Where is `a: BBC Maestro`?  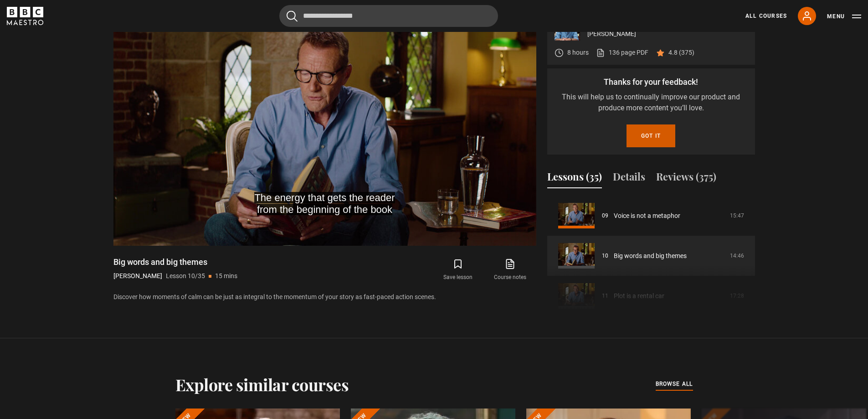 a: BBC Maestro is located at coordinates (25, 16).